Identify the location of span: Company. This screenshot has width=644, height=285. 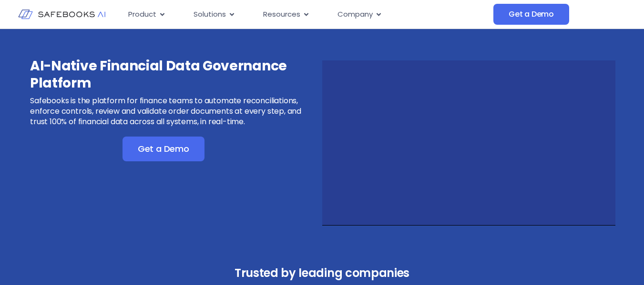
(356, 14).